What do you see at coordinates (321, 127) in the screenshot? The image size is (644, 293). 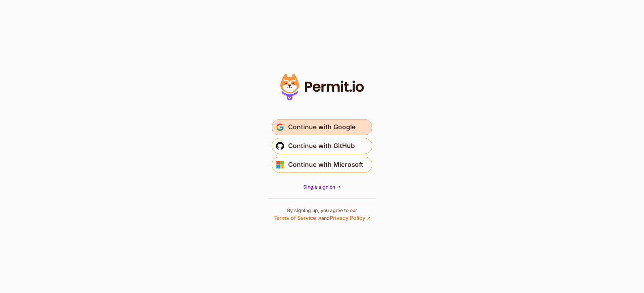 I see `span: Continue with Google` at bounding box center [321, 127].